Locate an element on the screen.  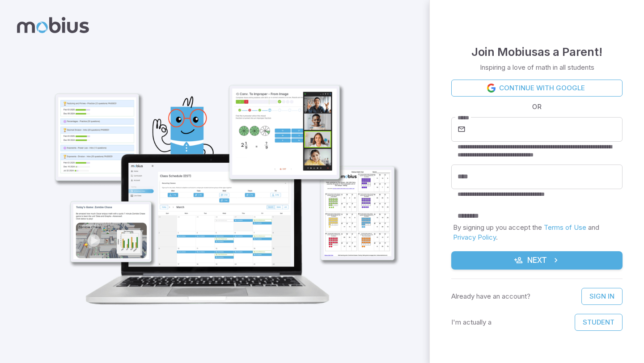
p: By signing up you accept the and . is located at coordinates (537, 233).